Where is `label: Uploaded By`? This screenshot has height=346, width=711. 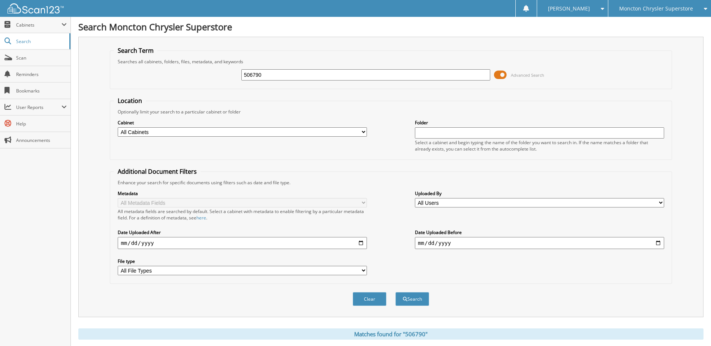 label: Uploaded By is located at coordinates (540, 193).